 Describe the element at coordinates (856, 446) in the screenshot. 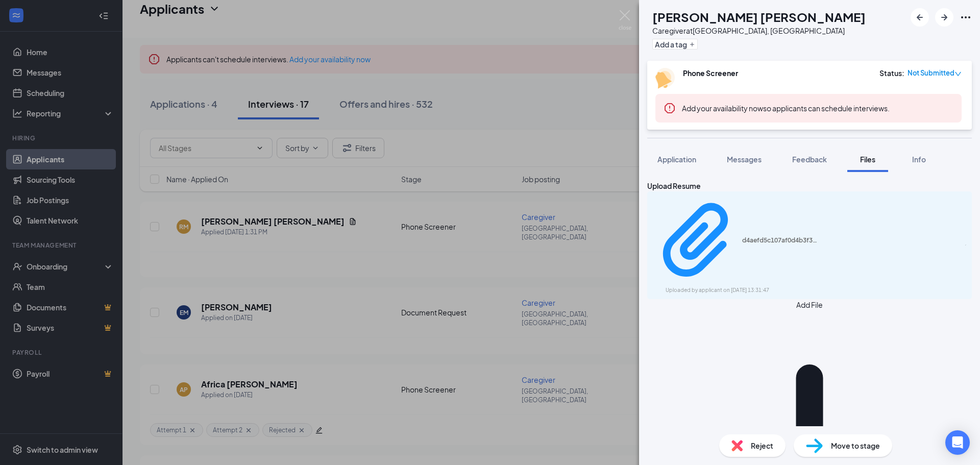

I see `span: Move to stage` at that location.